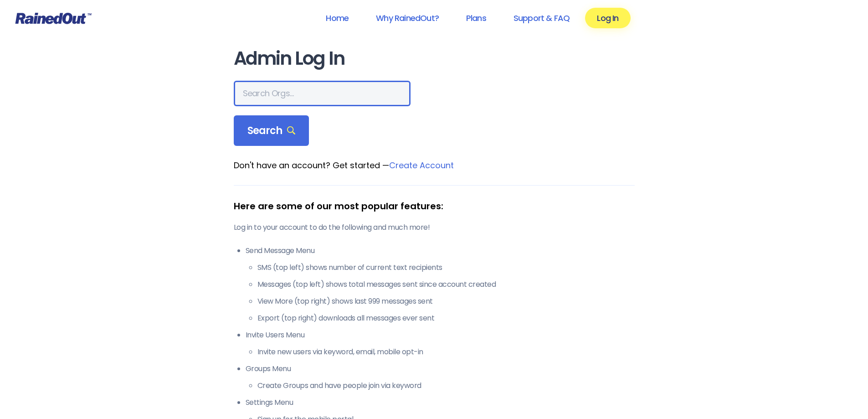 Image resolution: width=868 pixels, height=419 pixels. What do you see at coordinates (434, 228) in the screenshot?
I see `p: Log in to your account to do the following and much more!` at bounding box center [434, 228].